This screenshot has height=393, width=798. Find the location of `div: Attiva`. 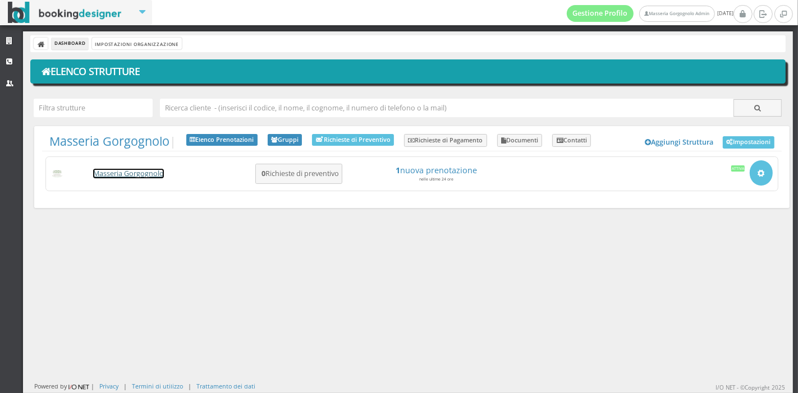

div: Attiva is located at coordinates (738, 168).